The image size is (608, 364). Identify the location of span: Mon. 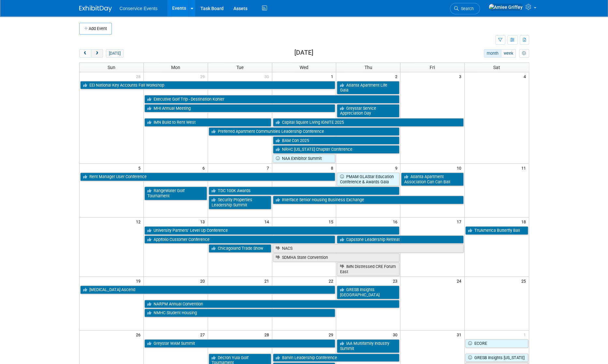
(176, 67).